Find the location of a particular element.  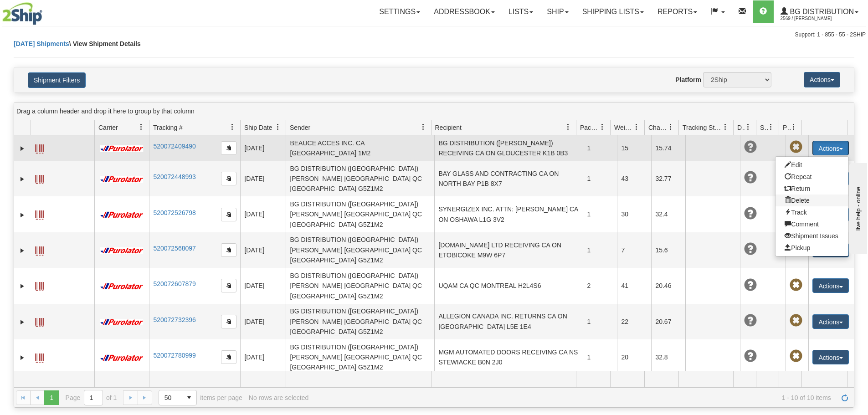

a: Track is located at coordinates (812, 212).